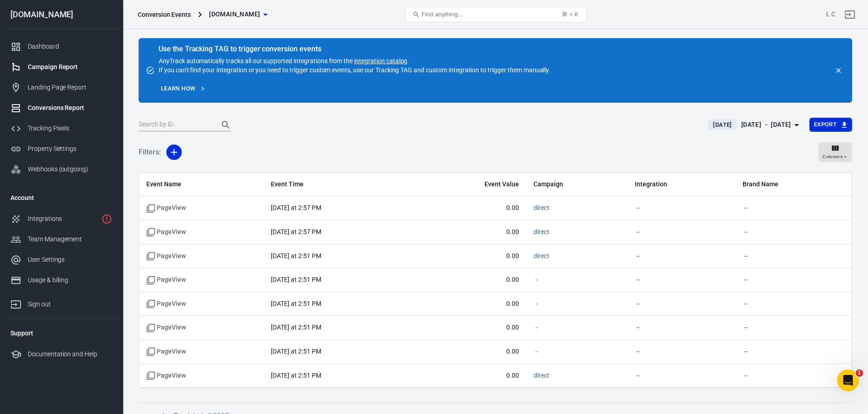  Describe the element at coordinates (70, 239) in the screenshot. I see `div: Team Management` at that location.